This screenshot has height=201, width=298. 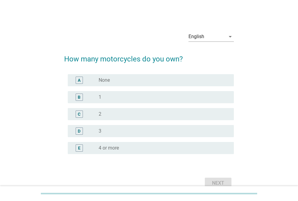 What do you see at coordinates (149, 56) in the screenshot?
I see `h2: How many motorcycles do you own?` at bounding box center [149, 56].